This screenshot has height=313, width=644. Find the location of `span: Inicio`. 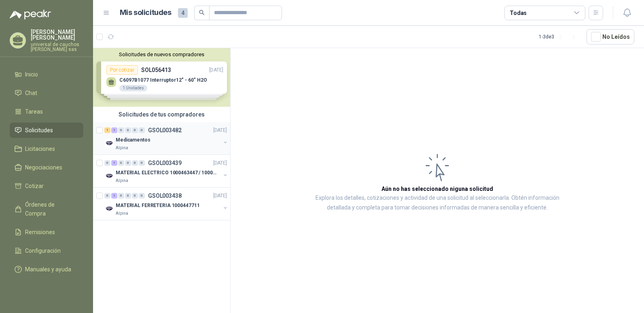

span: Inicio is located at coordinates (31, 74).